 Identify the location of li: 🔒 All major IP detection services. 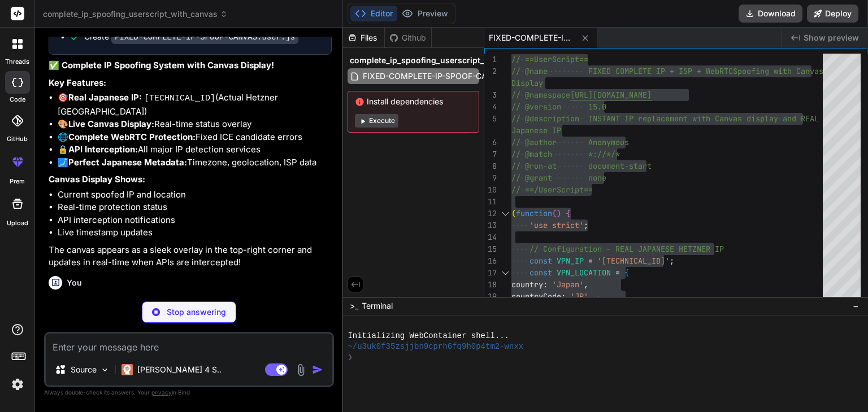
(194, 149).